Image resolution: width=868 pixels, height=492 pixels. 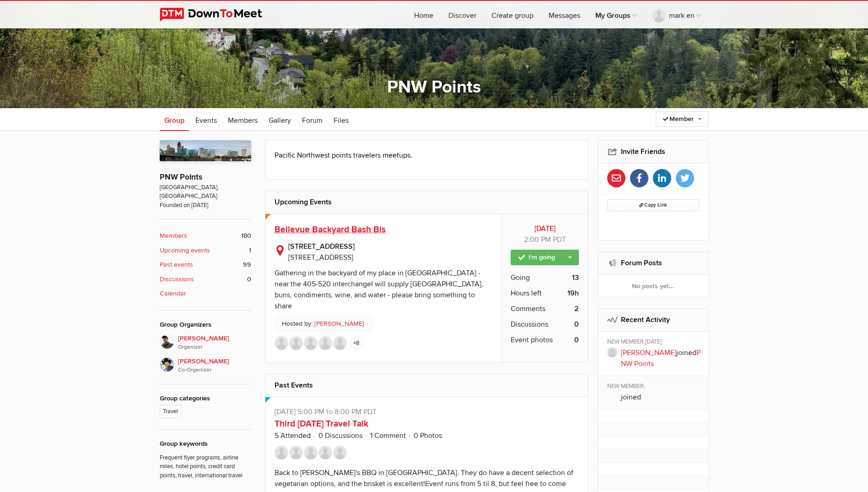 I want to click on a: Forum, so click(x=312, y=120).